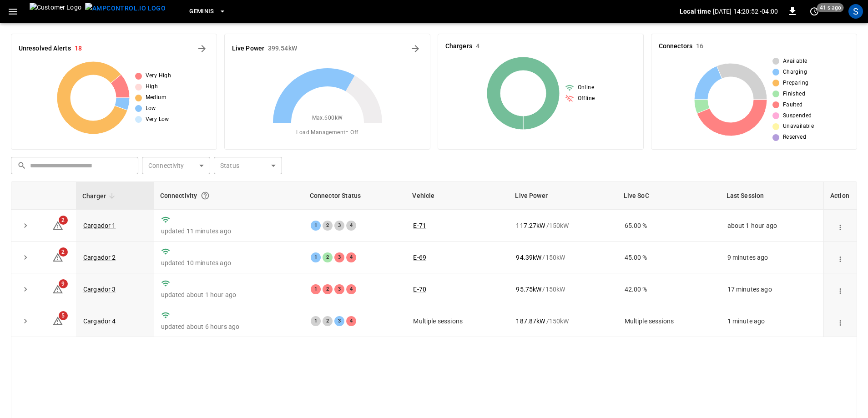 Image resolution: width=868 pixels, height=418 pixels. Describe the element at coordinates (56, 11) in the screenshot. I see `img: Customer Logo` at that location.